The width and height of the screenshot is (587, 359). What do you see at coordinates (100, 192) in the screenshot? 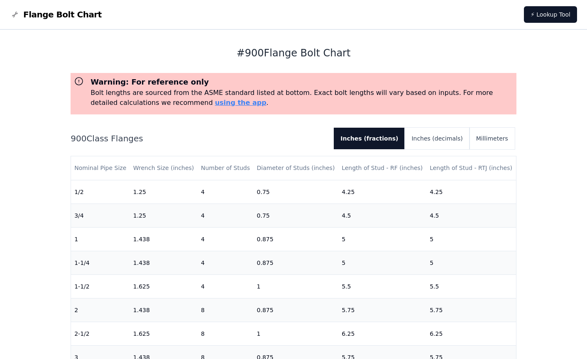
I see `td: 1/2` at bounding box center [100, 192].